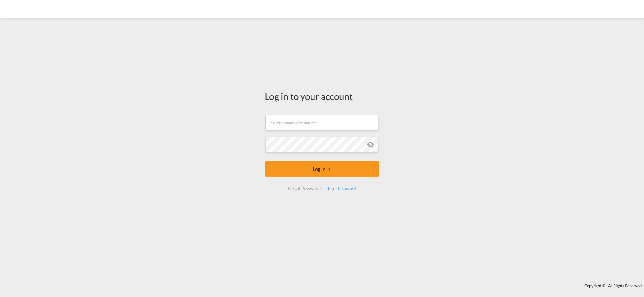 This screenshot has width=644, height=297. Describe the element at coordinates (371, 145) in the screenshot. I see `md-icon: icon-eye-off` at that location.